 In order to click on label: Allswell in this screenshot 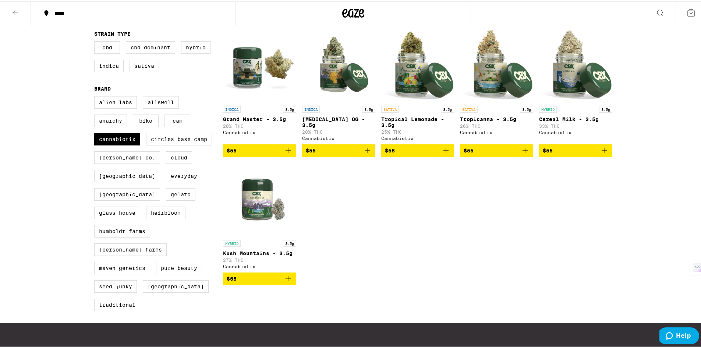, I will do `click(161, 101)`.